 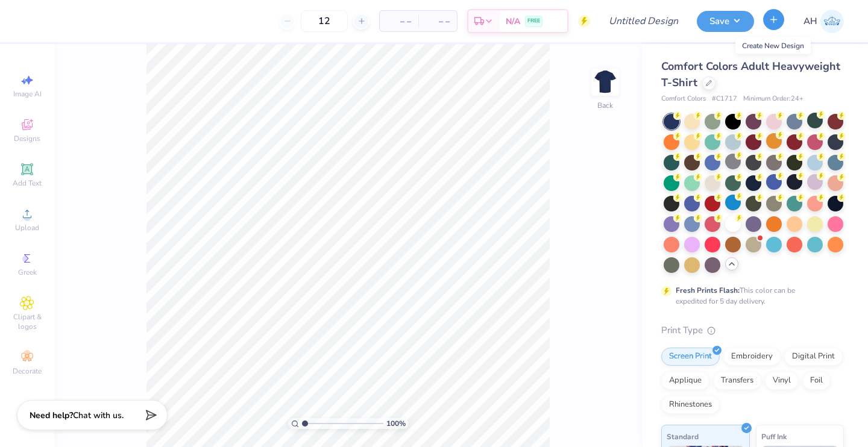 I want to click on div: Transfers, so click(x=737, y=381).